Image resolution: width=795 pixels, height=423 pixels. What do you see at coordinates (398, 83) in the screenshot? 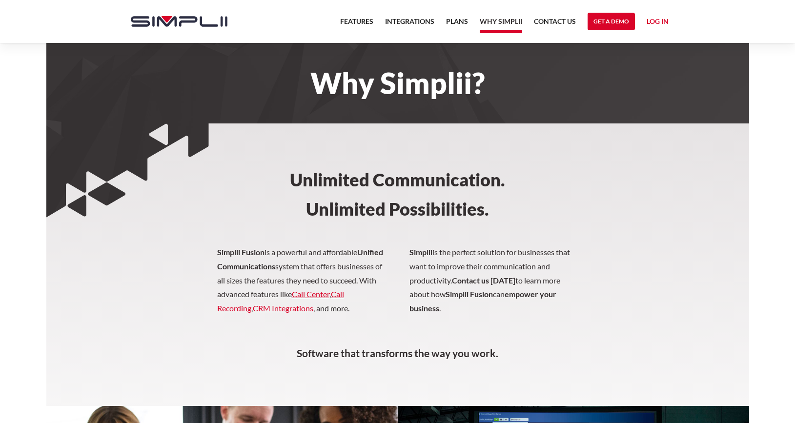
I see `h1: Why Simplii?` at bounding box center [398, 83].